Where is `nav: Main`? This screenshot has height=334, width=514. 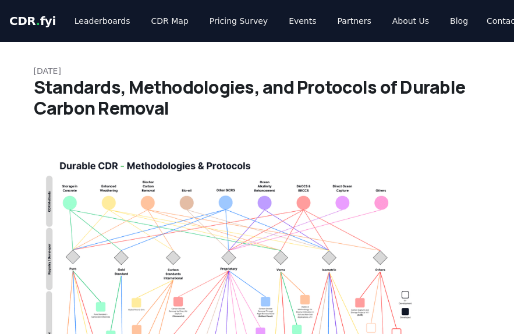 nav: Main is located at coordinates (271, 21).